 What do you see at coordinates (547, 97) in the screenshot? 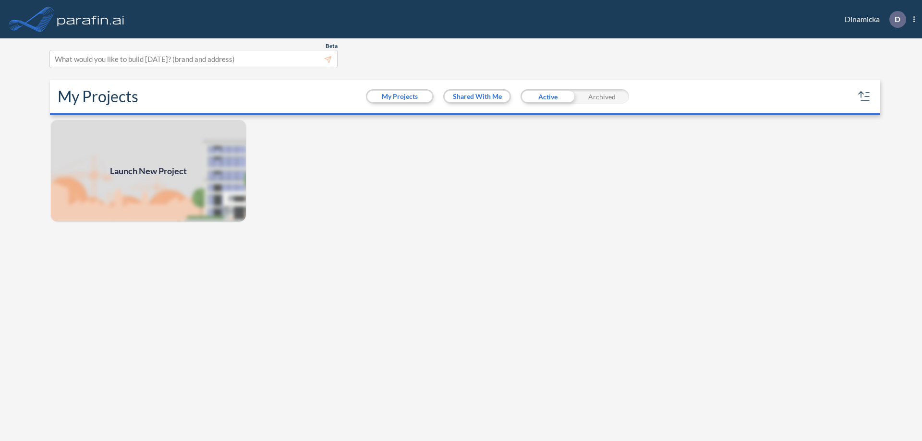
I see `div: Active` at bounding box center [547, 97].